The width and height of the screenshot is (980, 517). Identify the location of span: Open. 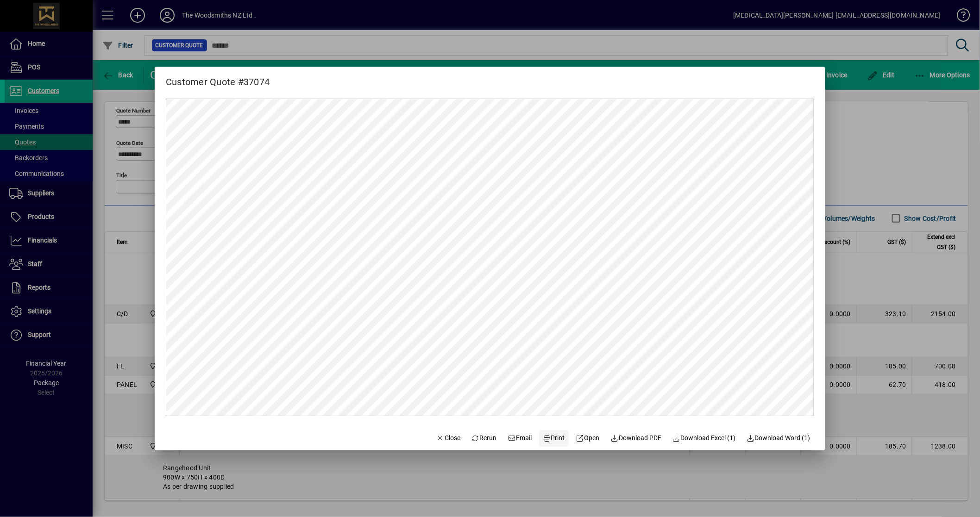
(588, 438).